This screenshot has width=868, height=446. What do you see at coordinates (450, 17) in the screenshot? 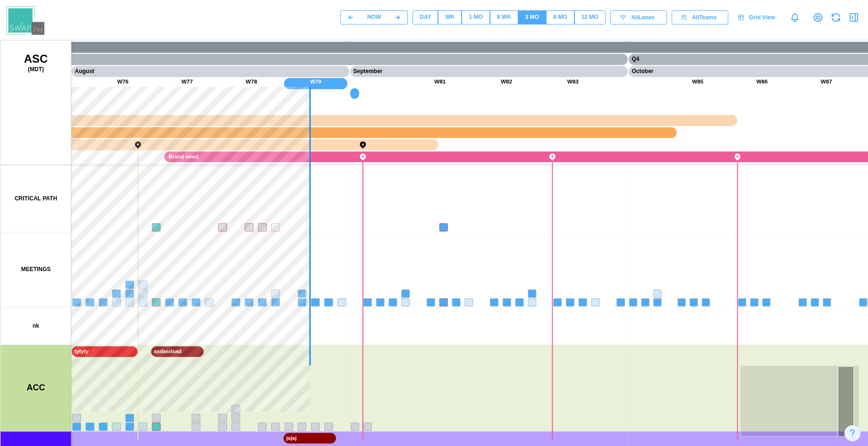
I see `div: WK` at bounding box center [450, 17].